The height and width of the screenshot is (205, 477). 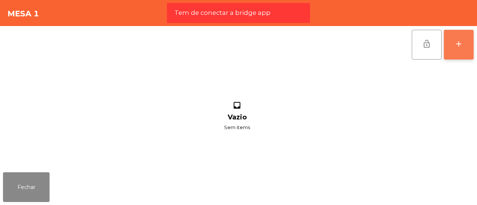 What do you see at coordinates (237, 117) in the screenshot?
I see `h1: Vazio` at bounding box center [237, 117].